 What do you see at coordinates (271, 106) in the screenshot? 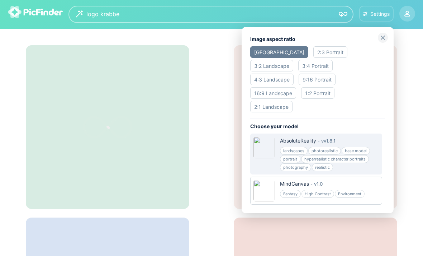
I see `div: 2:1 Landscape` at bounding box center [271, 106].